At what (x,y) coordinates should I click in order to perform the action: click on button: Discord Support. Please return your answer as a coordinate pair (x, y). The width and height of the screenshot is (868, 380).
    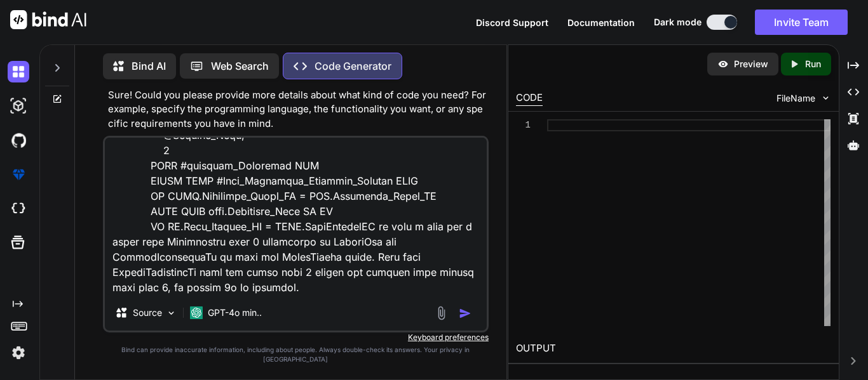
    Looking at the image, I should click on (512, 23).